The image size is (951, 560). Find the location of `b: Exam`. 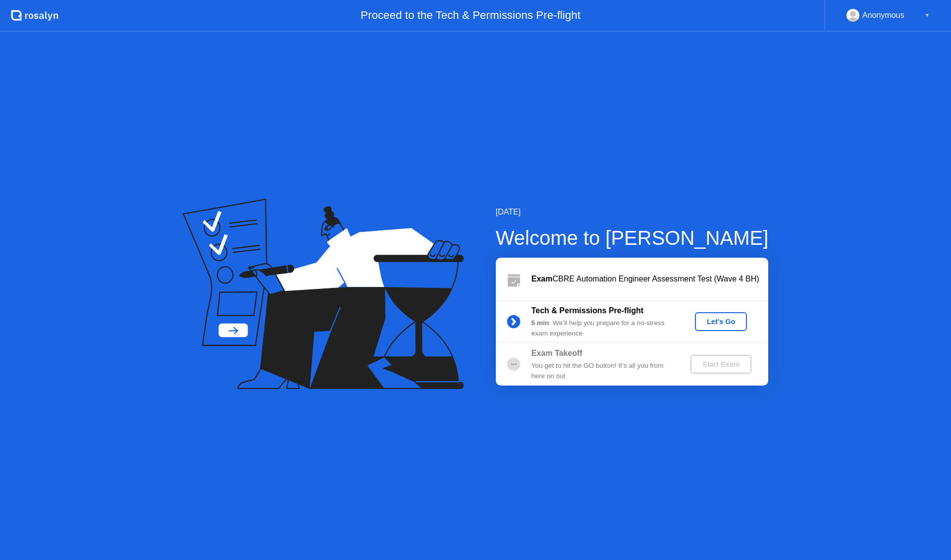

b: Exam is located at coordinates (542, 279).